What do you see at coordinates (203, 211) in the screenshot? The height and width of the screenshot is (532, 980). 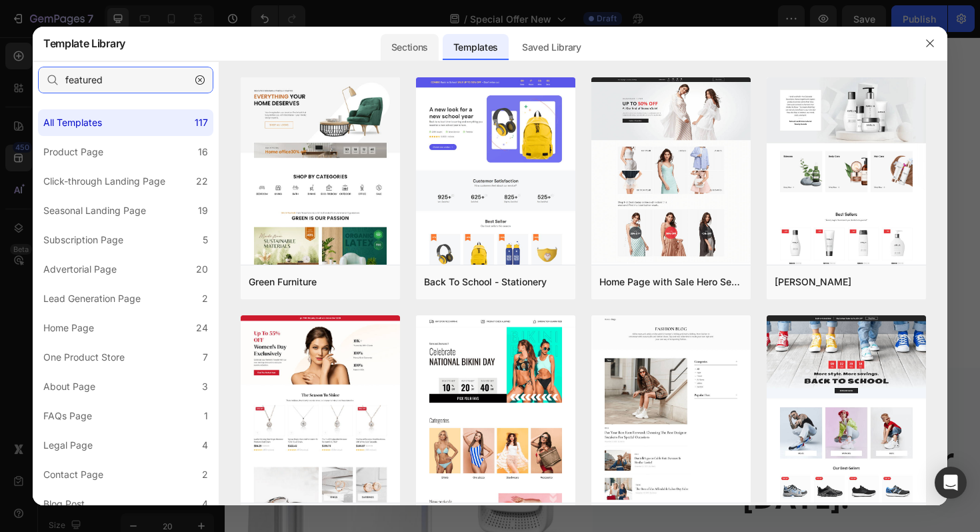 I see `div: 19` at bounding box center [203, 211].